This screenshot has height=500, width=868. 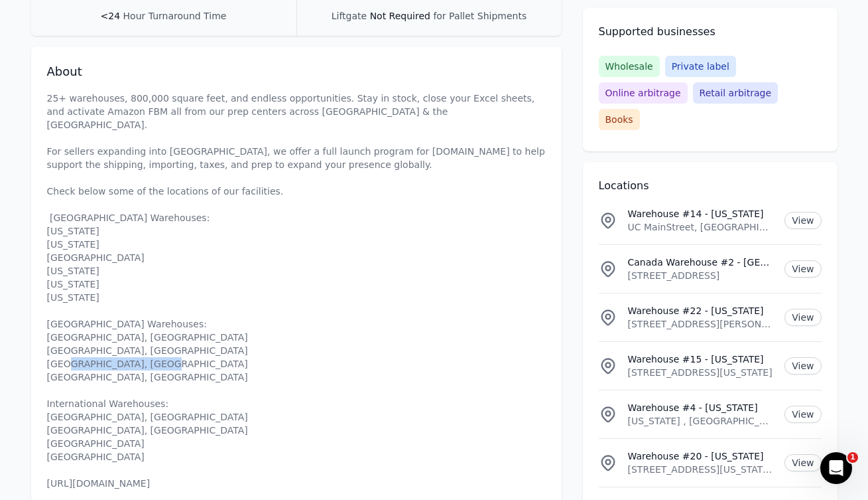 What do you see at coordinates (630, 66) in the screenshot?
I see `span: Wholesale` at bounding box center [630, 66].